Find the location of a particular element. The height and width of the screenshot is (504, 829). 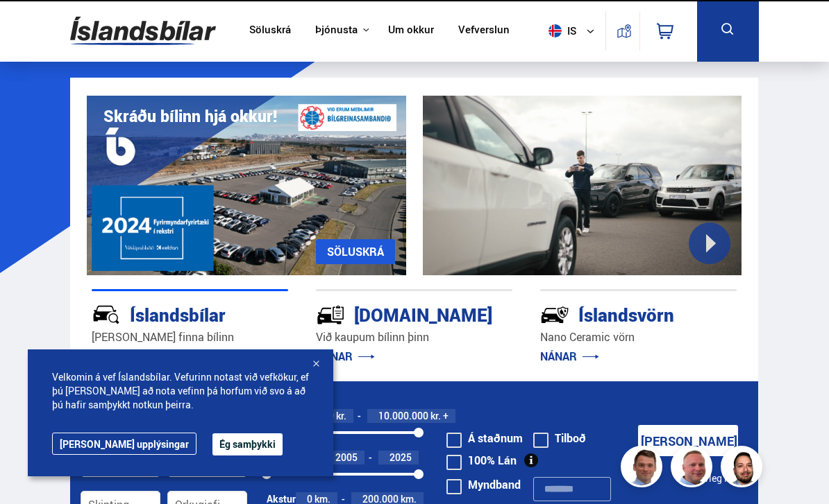

img: G0Ugv5HjCgRt.svg is located at coordinates (143, 31).